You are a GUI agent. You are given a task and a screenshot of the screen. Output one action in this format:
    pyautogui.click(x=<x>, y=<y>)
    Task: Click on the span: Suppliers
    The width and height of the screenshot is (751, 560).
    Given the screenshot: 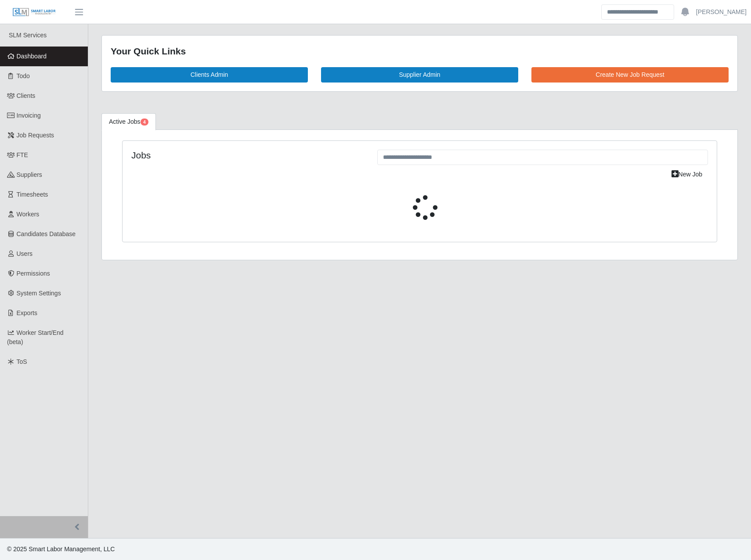 What is the action you would take?
    pyautogui.click(x=30, y=174)
    